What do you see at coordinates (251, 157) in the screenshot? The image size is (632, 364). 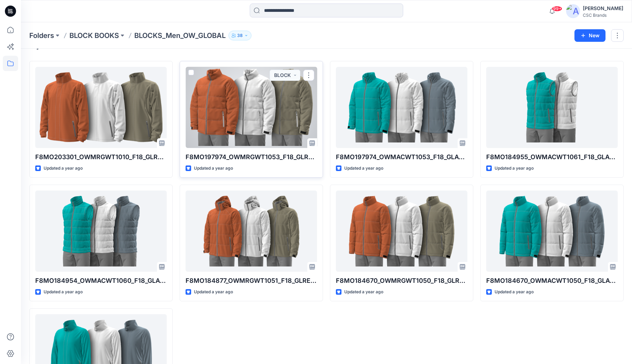 I see `p: F8MO197974_OWMRGWT1053_F18_GLREG_VFA` at bounding box center [251, 157].